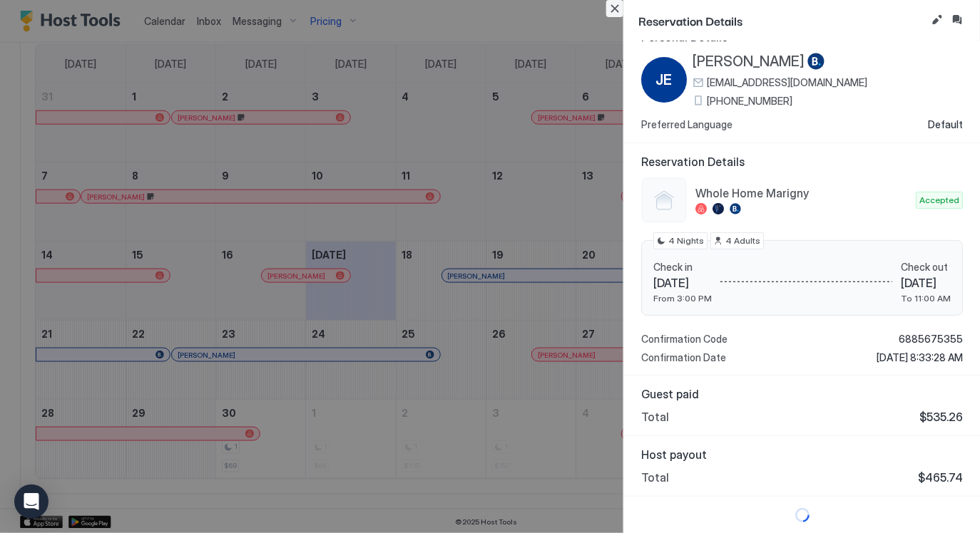 The height and width of the screenshot is (533, 980). I want to click on button: Edit reservation, so click(937, 20).